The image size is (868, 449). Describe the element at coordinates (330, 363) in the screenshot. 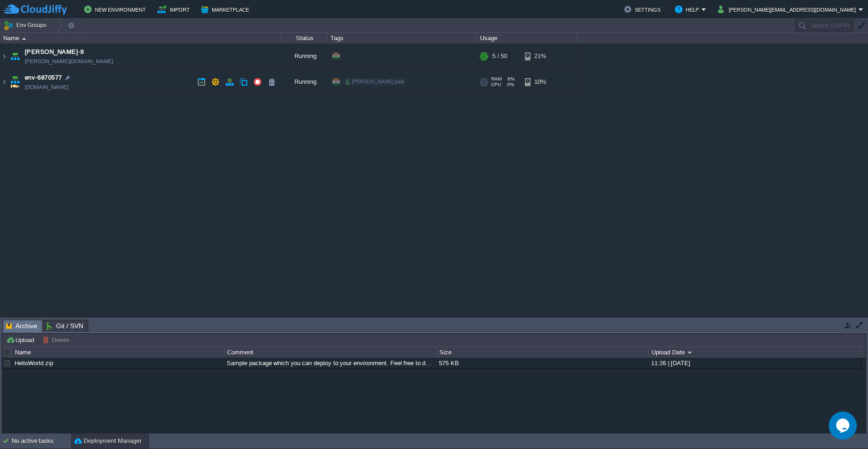

I see `div: Sample package which you can deploy to your environment. Feel free to delete and upload a package...` at that location.